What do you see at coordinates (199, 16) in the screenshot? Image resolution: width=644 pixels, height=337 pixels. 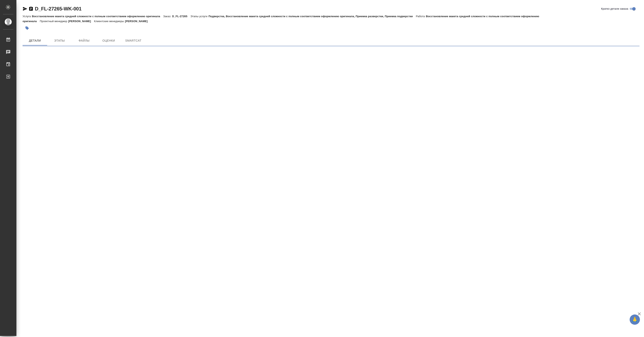 I see `p: Этапы услуги` at bounding box center [199, 16].